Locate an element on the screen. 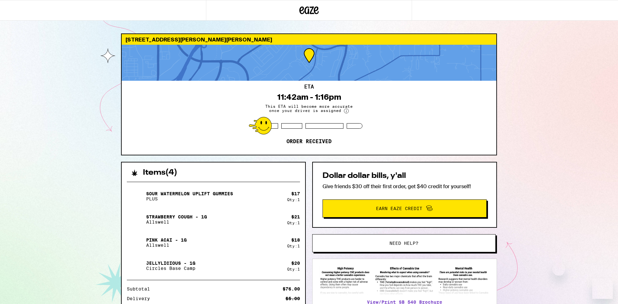  div: $ 21 is located at coordinates (296, 217).